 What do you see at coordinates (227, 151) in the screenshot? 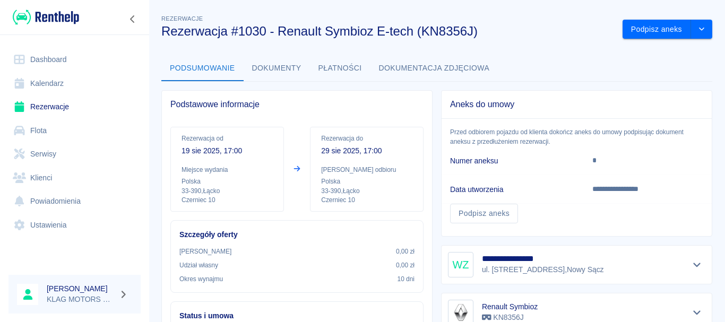
I see `p: 19 sie 2025, 17:00` at bounding box center [227, 151].